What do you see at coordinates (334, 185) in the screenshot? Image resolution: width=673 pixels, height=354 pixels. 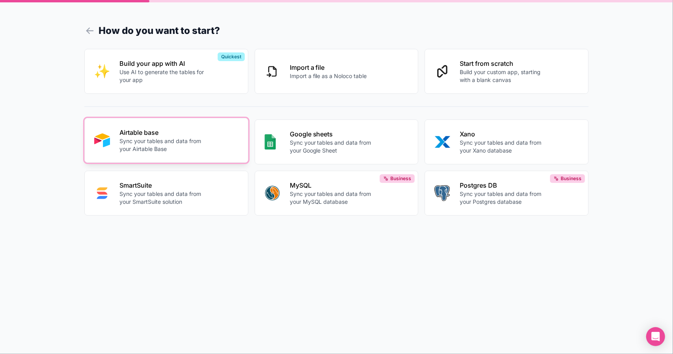 I see `p: MySQL` at bounding box center [334, 185].